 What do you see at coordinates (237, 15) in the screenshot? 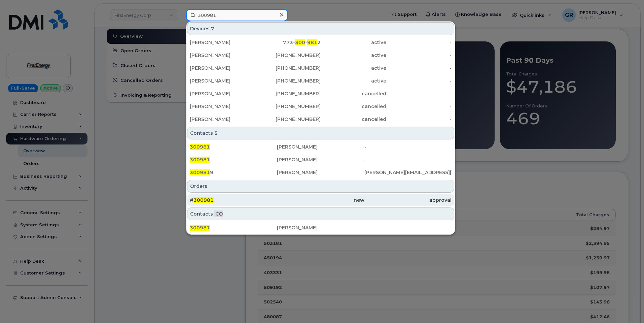
I see `input: Find something...` at bounding box center [237, 15].